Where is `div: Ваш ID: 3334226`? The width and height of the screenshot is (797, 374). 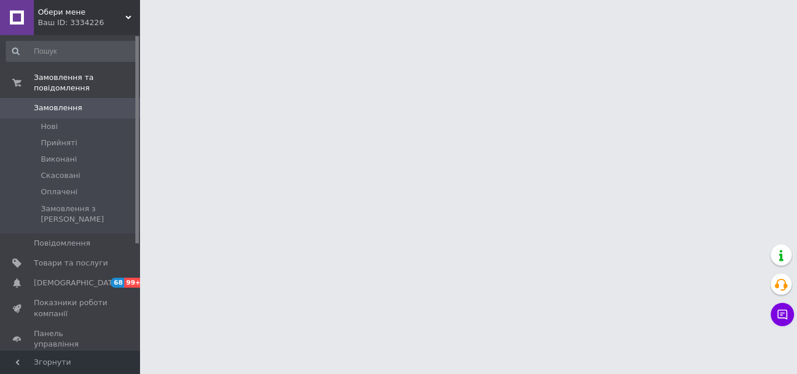 div: Ваш ID: 3334226 is located at coordinates (89, 23).